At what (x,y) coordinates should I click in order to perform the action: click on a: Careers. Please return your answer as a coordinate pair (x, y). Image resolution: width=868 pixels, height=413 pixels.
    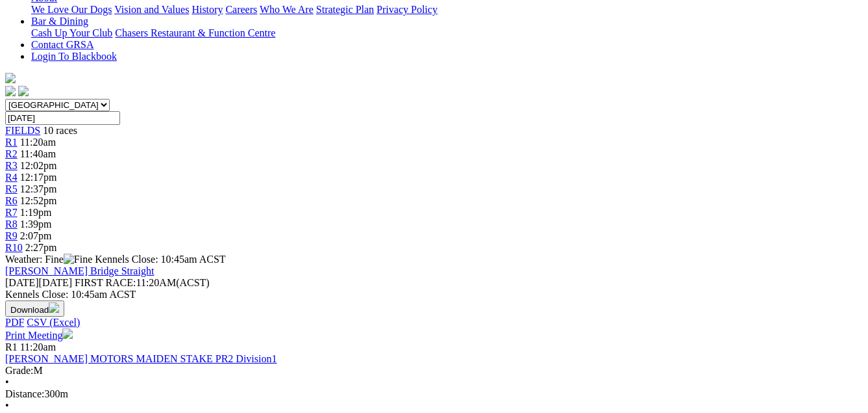
    Looking at the image, I should click on (241, 9).